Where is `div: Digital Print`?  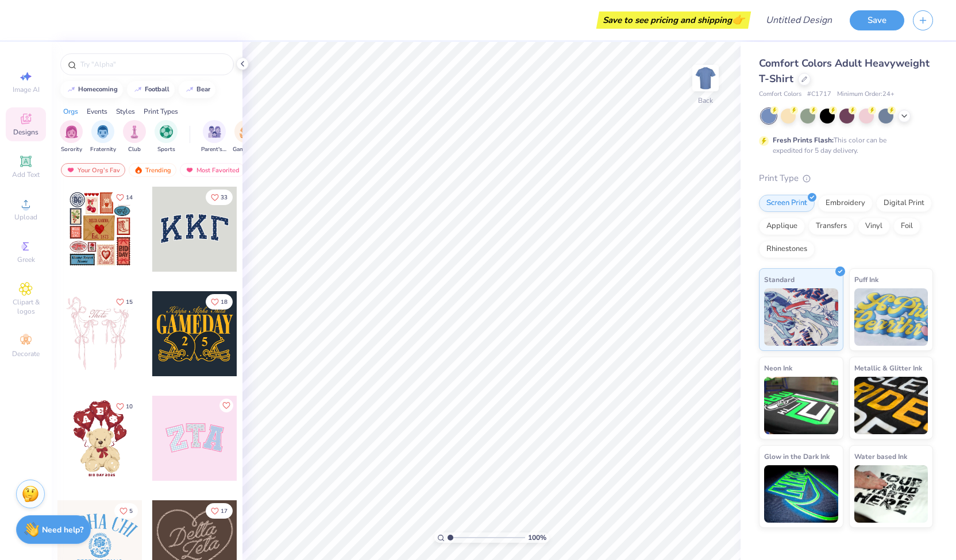
div: Digital Print is located at coordinates (904, 204).